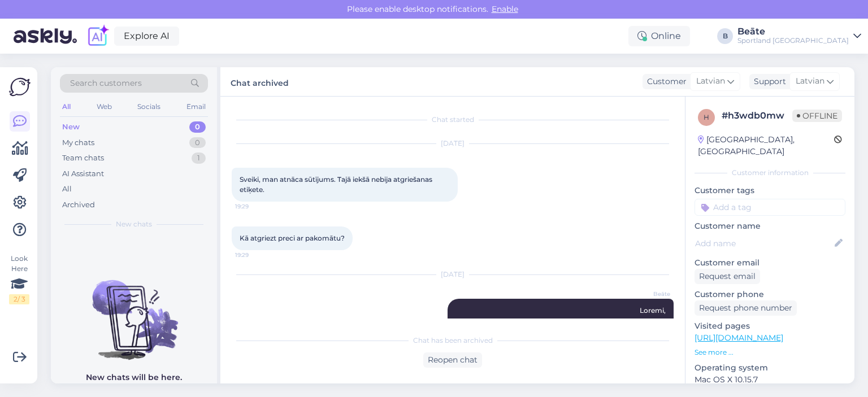 The height and width of the screenshot is (397, 868). What do you see at coordinates (770, 368) in the screenshot?
I see `p: Operating system` at bounding box center [770, 368].